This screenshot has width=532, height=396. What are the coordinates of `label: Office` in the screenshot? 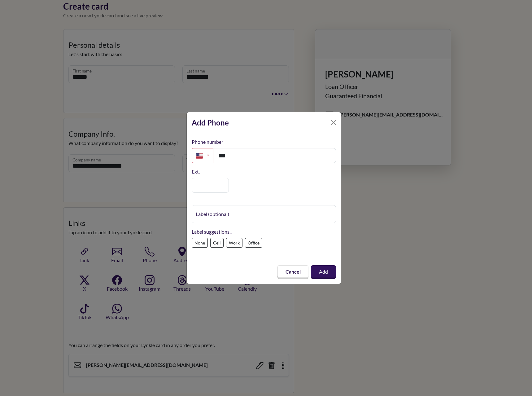 It's located at (254, 242).